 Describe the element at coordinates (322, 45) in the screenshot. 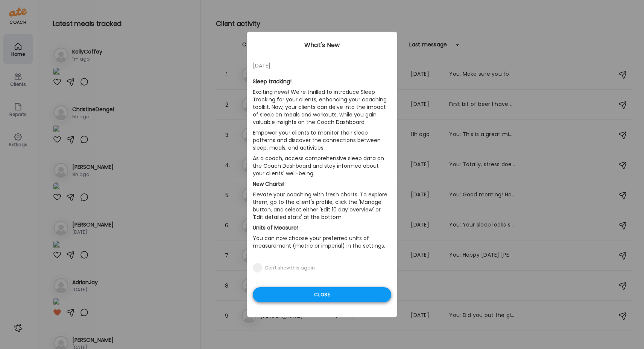

I see `div: What's New` at that location.